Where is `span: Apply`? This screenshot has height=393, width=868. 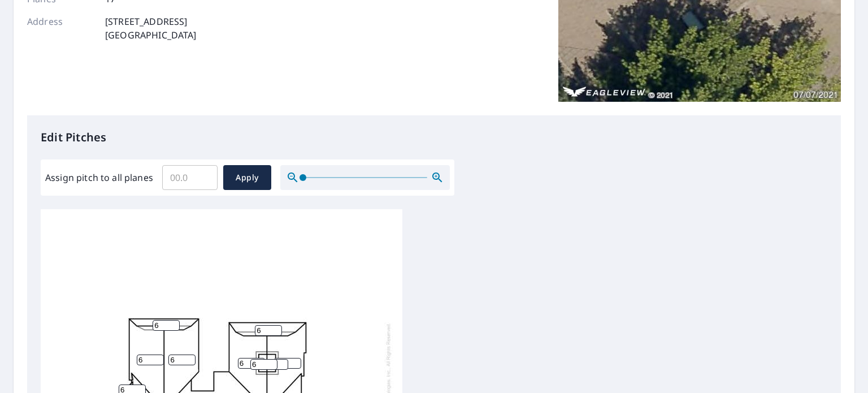 span: Apply is located at coordinates (247, 177).